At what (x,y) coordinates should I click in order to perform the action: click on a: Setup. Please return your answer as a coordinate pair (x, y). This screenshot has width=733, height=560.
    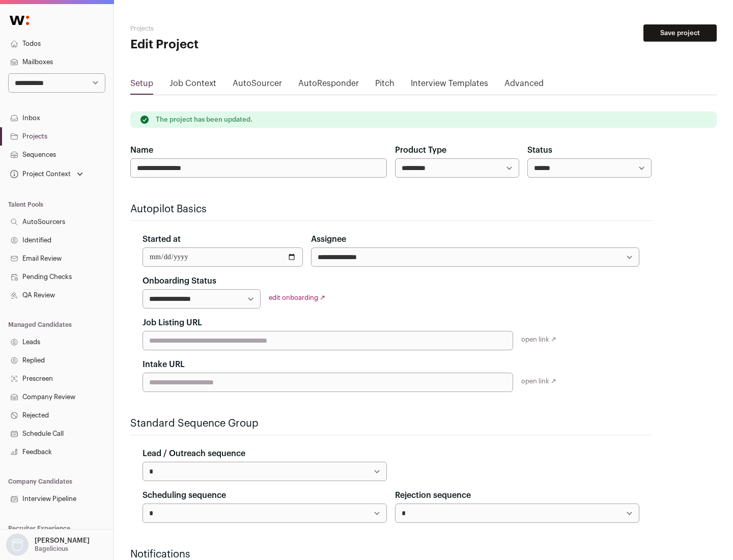
    Looking at the image, I should click on (141, 85).